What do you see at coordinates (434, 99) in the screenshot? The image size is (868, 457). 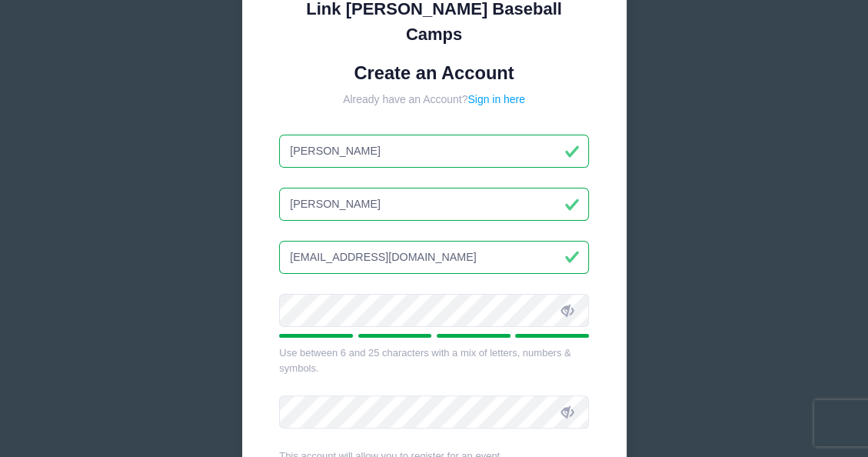 I see `div: Already have an Account?` at bounding box center [434, 99].